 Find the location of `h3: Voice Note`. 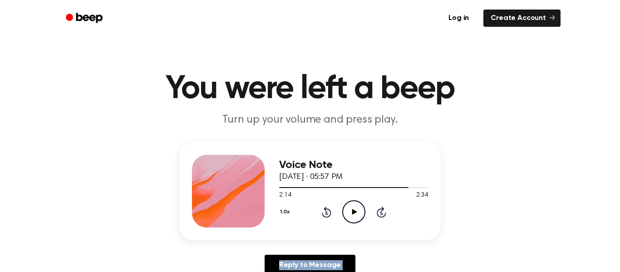

h3: Voice Note is located at coordinates (354, 165).